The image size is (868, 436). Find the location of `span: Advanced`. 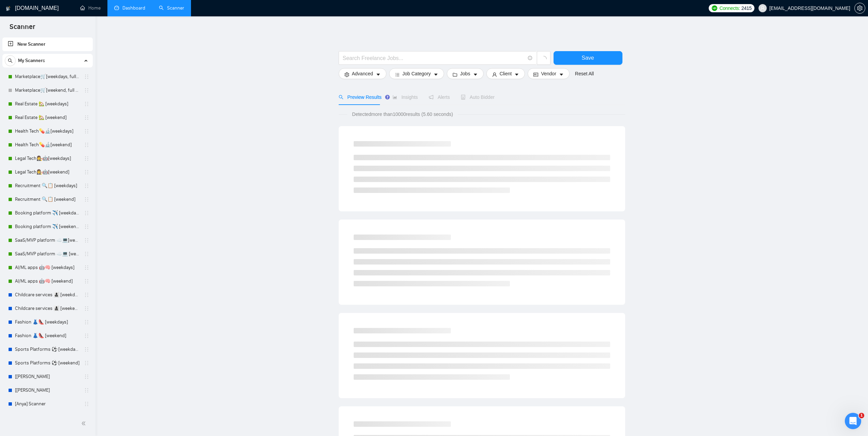

span: Advanced is located at coordinates (362, 74).